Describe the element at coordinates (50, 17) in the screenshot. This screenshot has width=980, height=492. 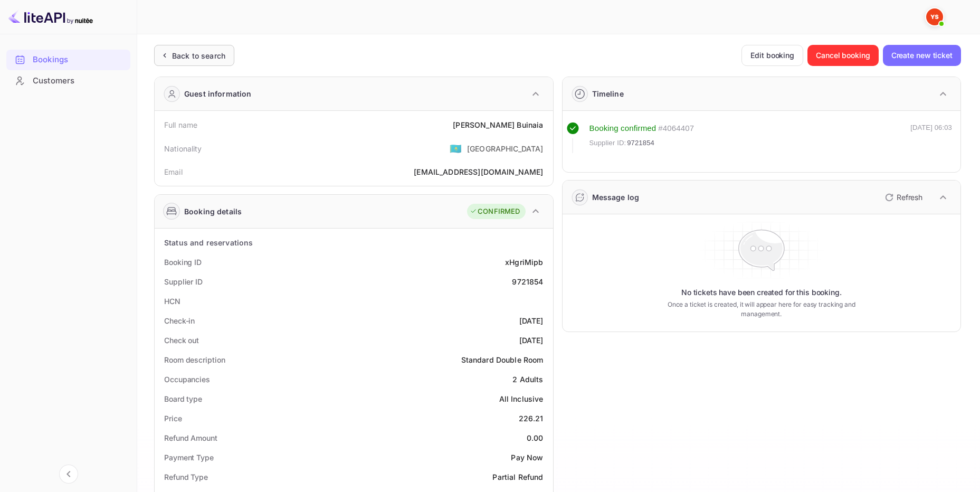
I see `img: LiteAPI logo` at that location.